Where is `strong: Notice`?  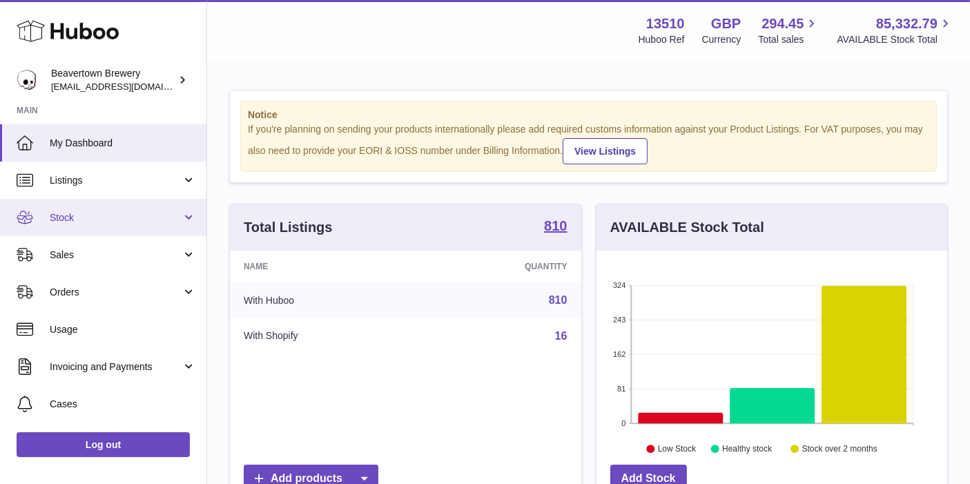 strong: Notice is located at coordinates (588, 115).